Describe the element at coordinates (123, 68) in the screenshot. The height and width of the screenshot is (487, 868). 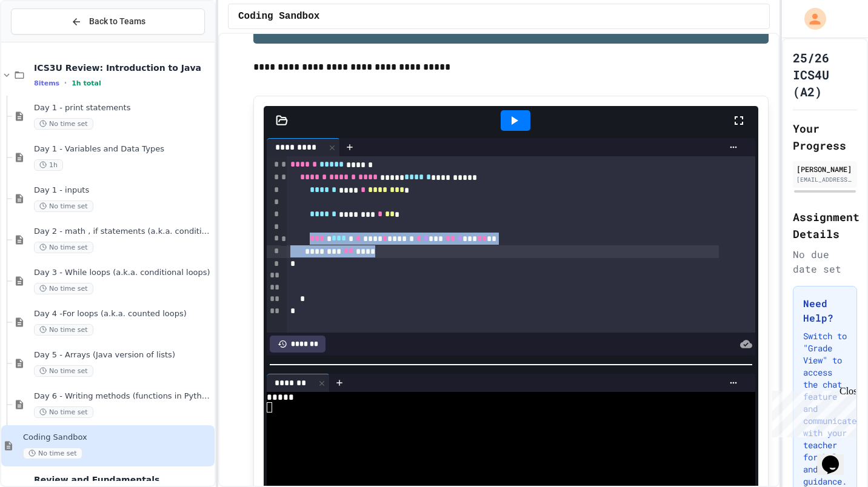
I see `span: ICS3U Review: Introduction to Java` at that location.